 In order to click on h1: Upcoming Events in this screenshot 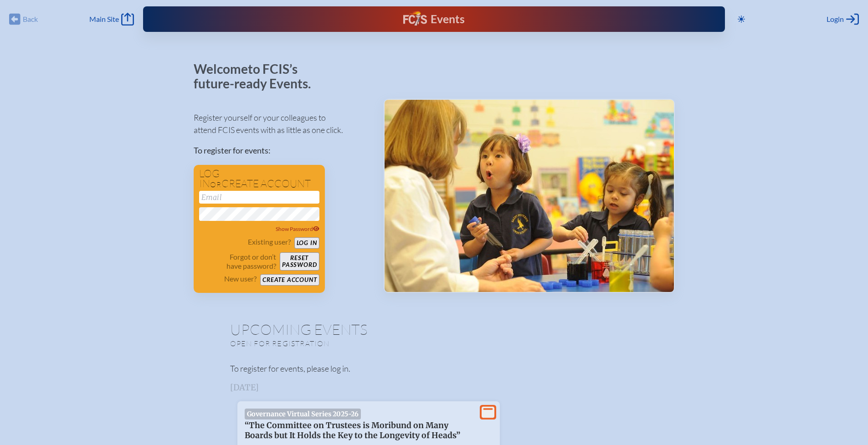, I will do `click(434, 330)`.